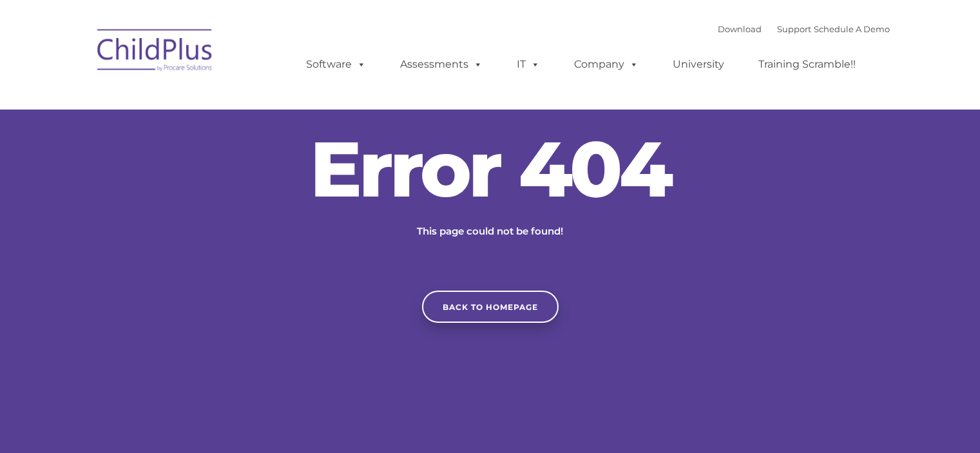 This screenshot has width=980, height=453. What do you see at coordinates (740, 29) in the screenshot?
I see `a: Download` at bounding box center [740, 29].